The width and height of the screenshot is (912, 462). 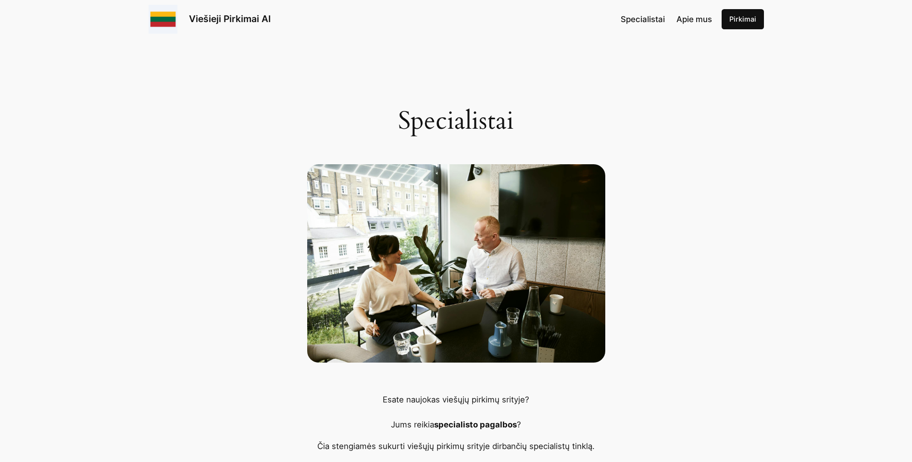 I want to click on a: Apie mus, so click(x=694, y=19).